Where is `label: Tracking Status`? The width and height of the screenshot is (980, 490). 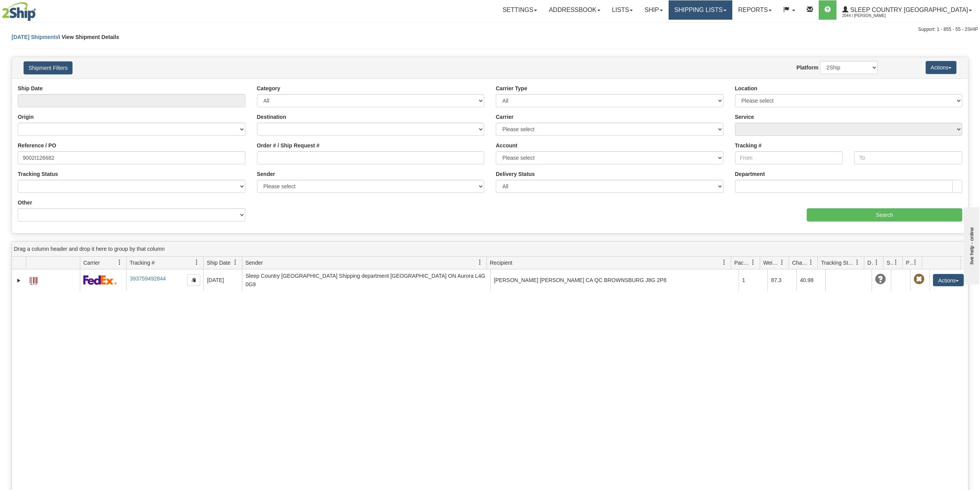 label: Tracking Status is located at coordinates (38, 174).